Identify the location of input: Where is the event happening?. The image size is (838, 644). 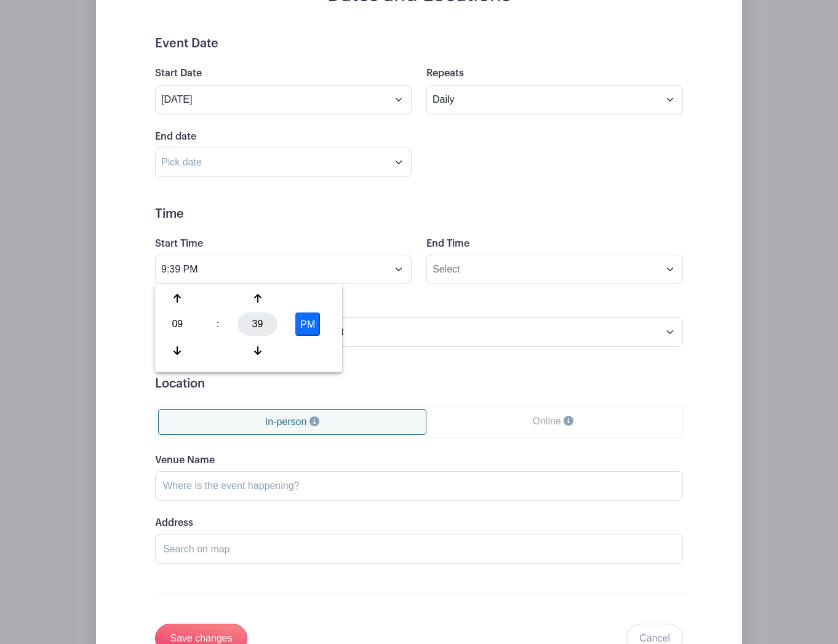
(419, 486).